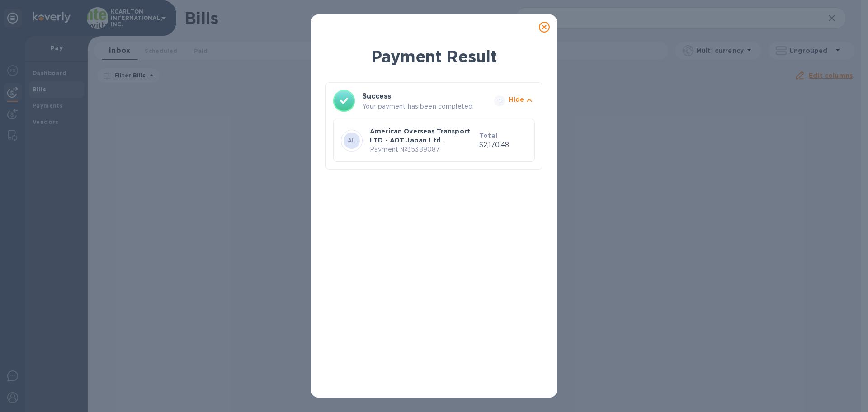  What do you see at coordinates (516, 100) in the screenshot?
I see `p: Hide` at bounding box center [516, 100].